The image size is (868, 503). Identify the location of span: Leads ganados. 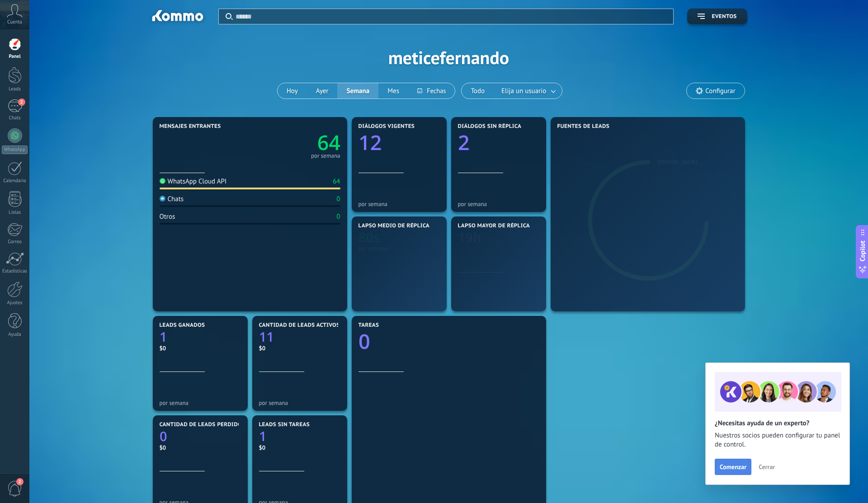
(182, 326).